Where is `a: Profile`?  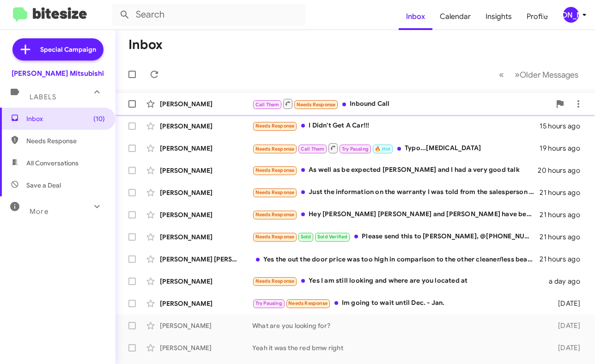 a: Profile is located at coordinates (537, 17).